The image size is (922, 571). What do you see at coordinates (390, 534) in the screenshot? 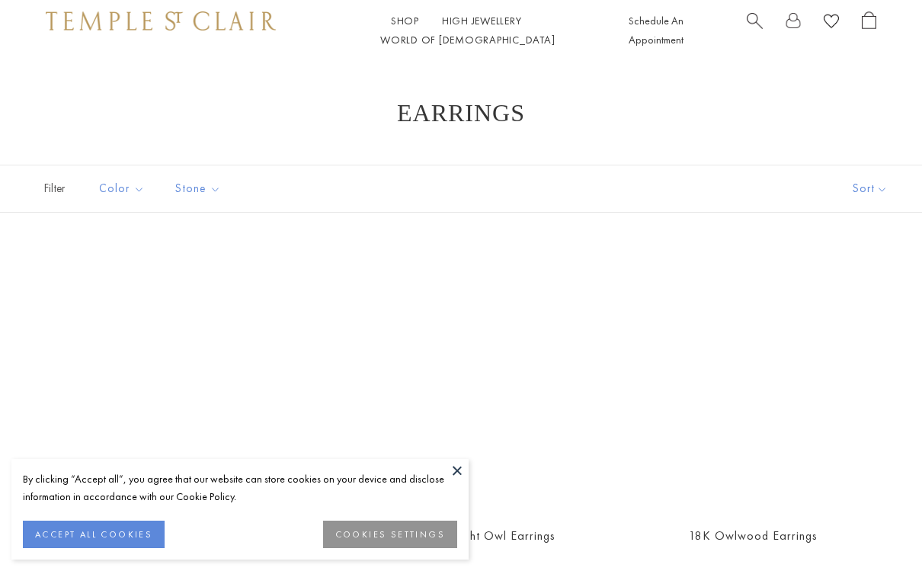
I see `button: COOKIES SETTINGS` at bounding box center [390, 534].